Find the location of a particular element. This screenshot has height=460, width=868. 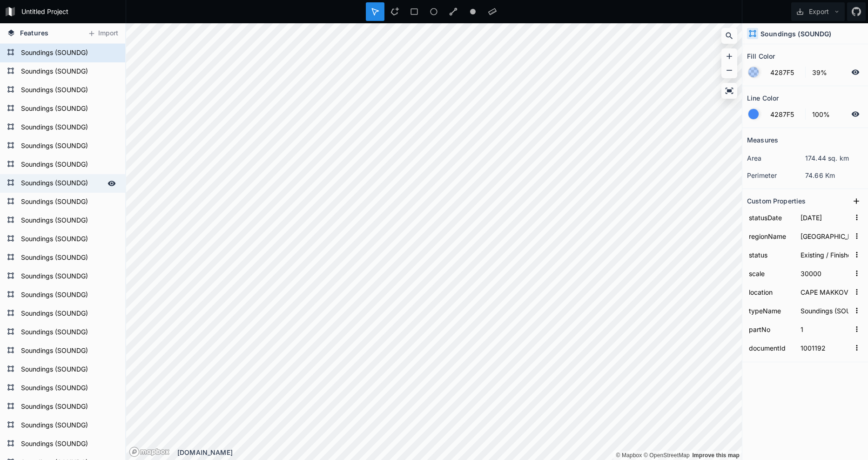

dd: 174.44 sq. km is located at coordinates (834, 158).